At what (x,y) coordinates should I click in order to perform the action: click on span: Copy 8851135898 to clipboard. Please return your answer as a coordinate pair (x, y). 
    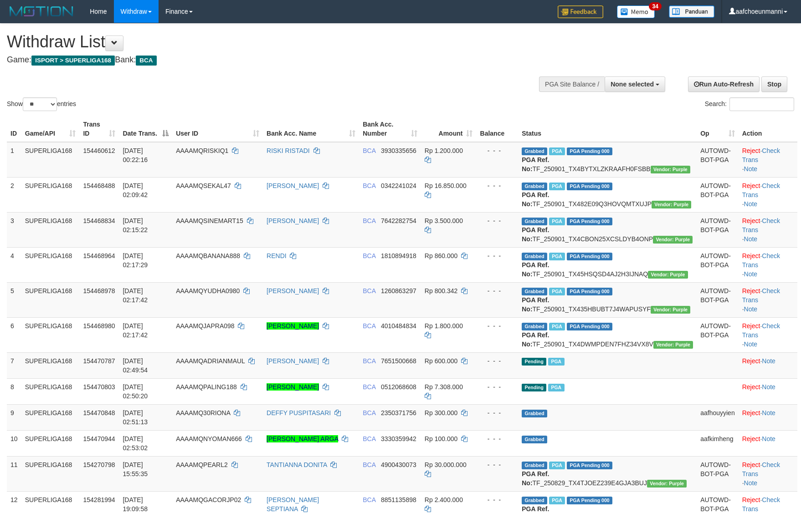
    Looking at the image, I should click on (399, 500).